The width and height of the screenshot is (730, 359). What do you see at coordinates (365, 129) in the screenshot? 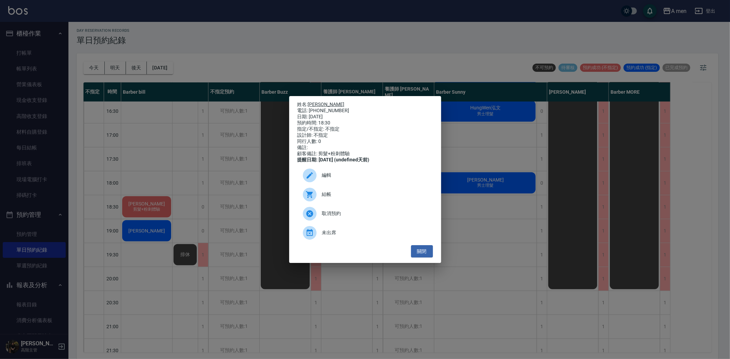
I see `div: 指定/不指定: 不指定` at bounding box center [365, 129].